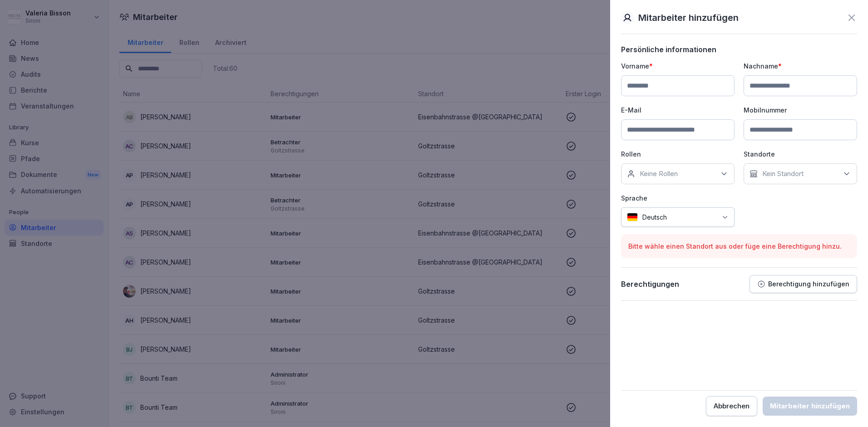 This screenshot has width=868, height=427. What do you see at coordinates (739, 49) in the screenshot?
I see `p: Persönliche informationen` at bounding box center [739, 49].